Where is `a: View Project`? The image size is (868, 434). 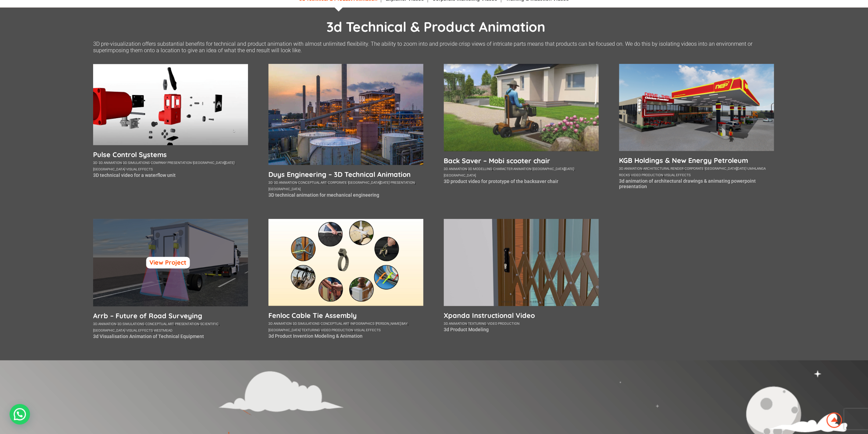 a: View Project is located at coordinates (168, 263).